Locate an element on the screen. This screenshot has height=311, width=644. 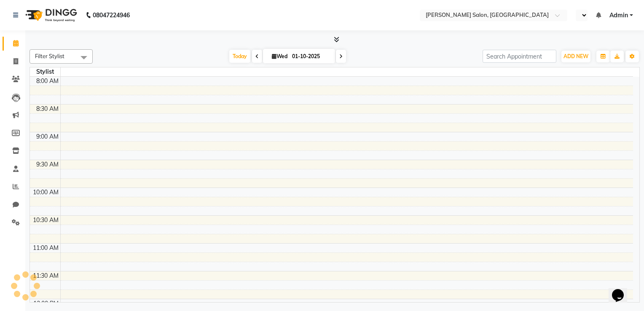
input: Search Appointment is located at coordinates (520, 56).